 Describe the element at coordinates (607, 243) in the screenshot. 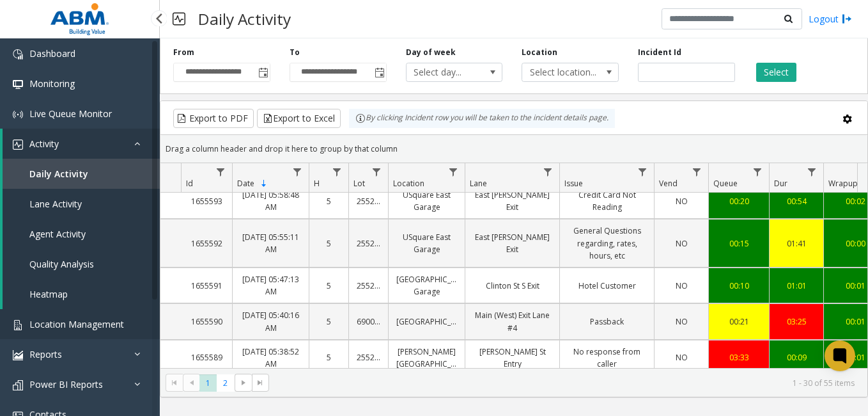

I see `a: General Questions regarding, rates, hours, etc` at that location.